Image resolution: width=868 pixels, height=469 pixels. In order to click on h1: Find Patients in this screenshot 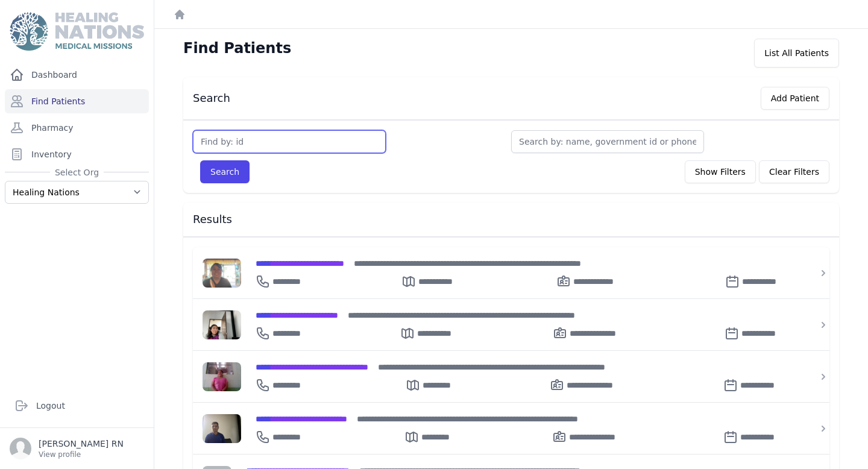, I will do `click(237, 48)`.